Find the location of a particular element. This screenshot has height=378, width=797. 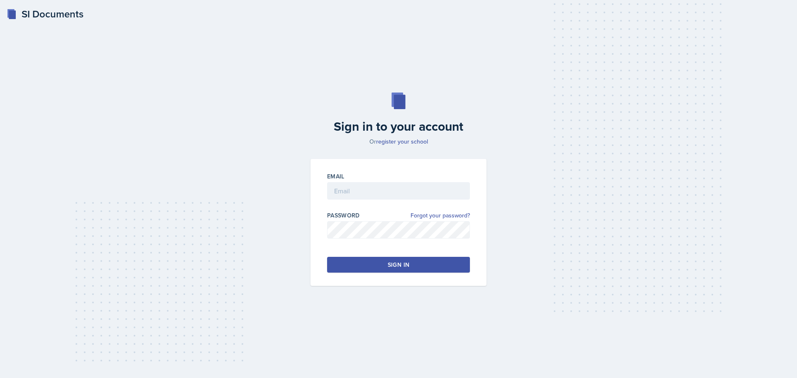

button: Sign in is located at coordinates (399, 265).